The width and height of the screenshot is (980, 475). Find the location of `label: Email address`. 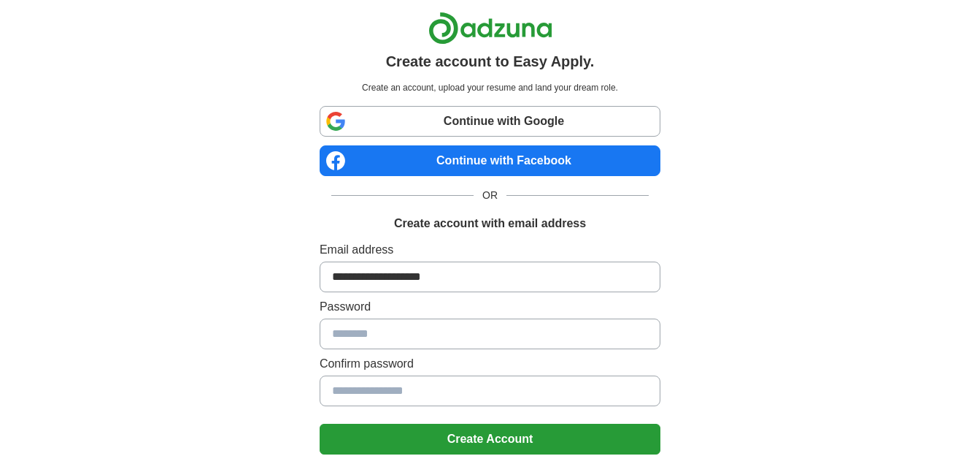

label: Email address is located at coordinates (490, 249).